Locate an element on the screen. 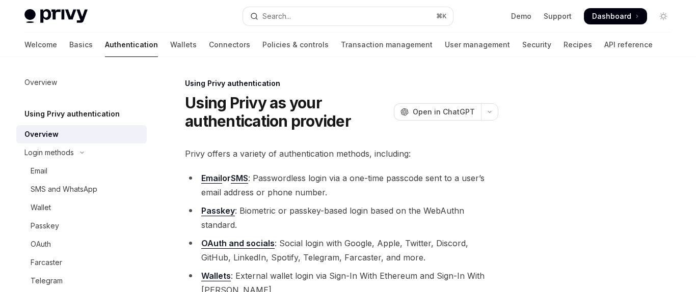 The width and height of the screenshot is (696, 292). strong: or is located at coordinates (225, 178).